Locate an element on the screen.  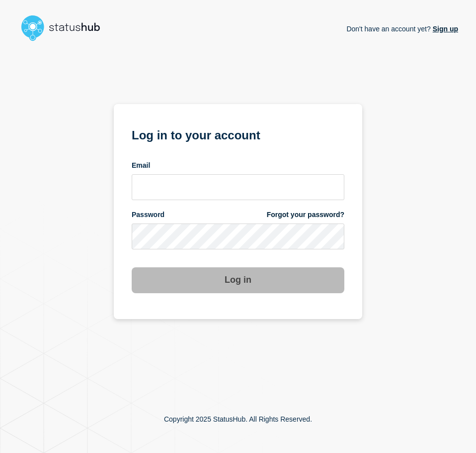
input: password input is located at coordinates (238, 236).